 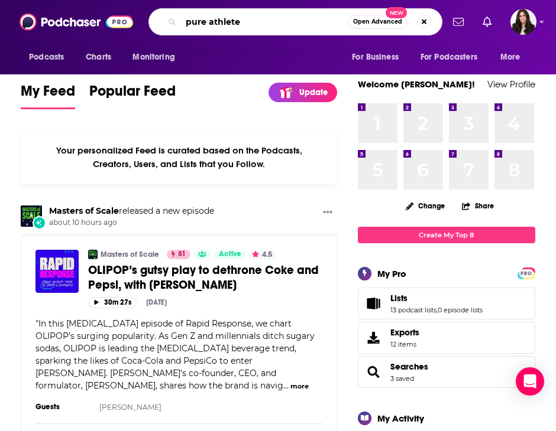 I want to click on img: OLIPOP’s gutsy play to dethrone Coke and Pepsi, with Ben Goodwin, so click(x=57, y=271).